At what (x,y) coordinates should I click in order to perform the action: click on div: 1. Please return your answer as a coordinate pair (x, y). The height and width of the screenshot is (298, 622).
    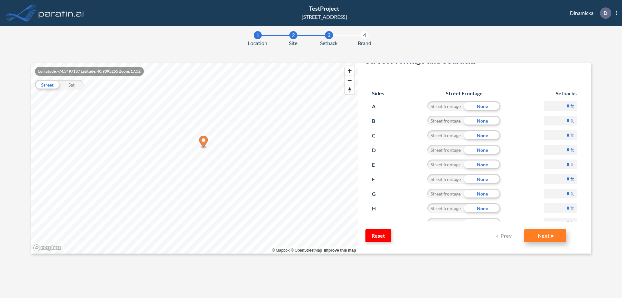
    Looking at the image, I should click on (258, 35).